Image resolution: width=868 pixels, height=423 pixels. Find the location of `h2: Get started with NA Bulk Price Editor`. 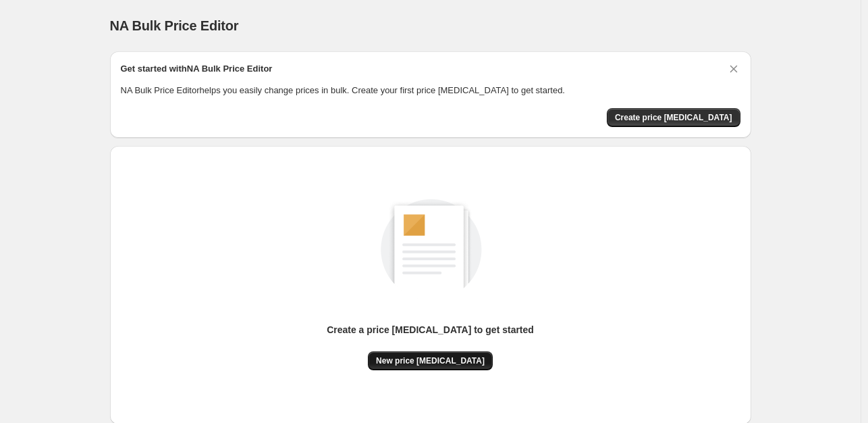

h2: Get started with NA Bulk Price Editor is located at coordinates (196, 69).